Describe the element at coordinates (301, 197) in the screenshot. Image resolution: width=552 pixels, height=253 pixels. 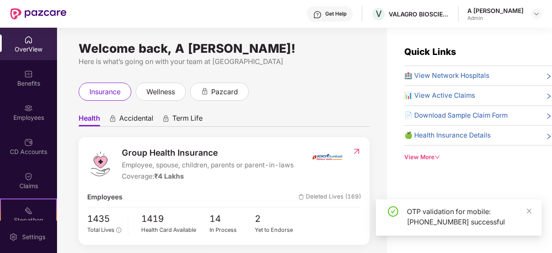
I see `img: deleteIcon` at that location.